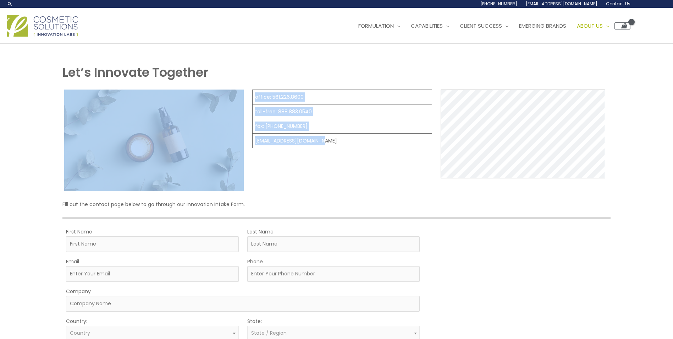 The height and width of the screenshot is (339, 673). What do you see at coordinates (334, 274) in the screenshot?
I see `input: Enter Your Phone Number` at bounding box center [334, 274].